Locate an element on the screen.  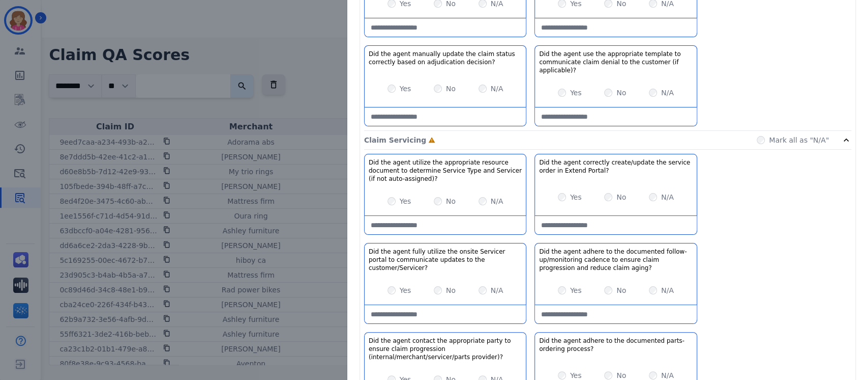
h3: Did the agent utilize the appropriate resource document to determine Service Type and Servicer (i... is located at coordinates (445, 170).